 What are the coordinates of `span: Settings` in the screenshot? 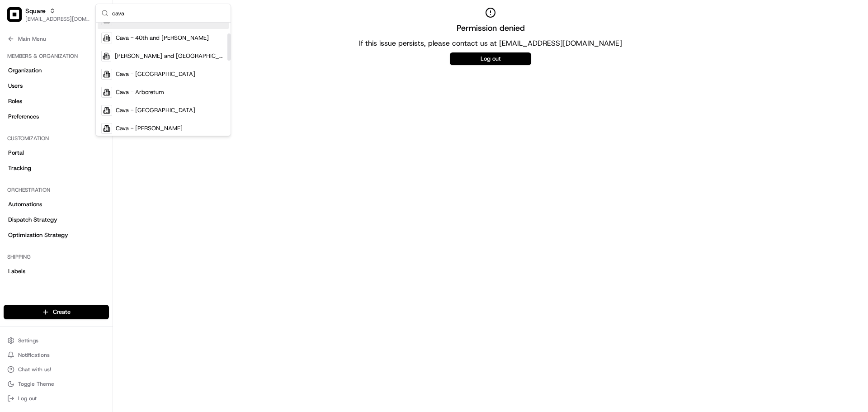 It's located at (28, 341).